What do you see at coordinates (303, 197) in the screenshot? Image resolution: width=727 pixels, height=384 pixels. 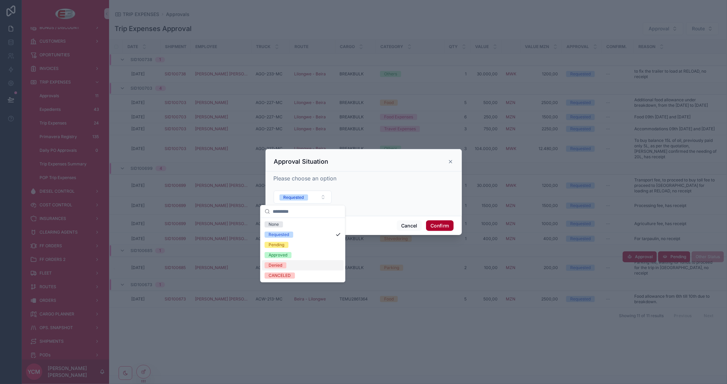 I see `button: Select Button` at bounding box center [303, 197].